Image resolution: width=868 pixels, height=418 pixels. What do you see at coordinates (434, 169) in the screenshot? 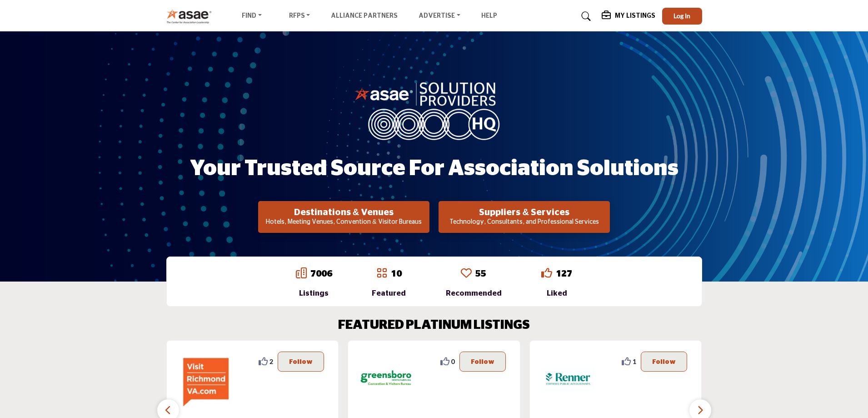
I see `h1: Your Trusted Source for Association Solutions` at bounding box center [434, 169].